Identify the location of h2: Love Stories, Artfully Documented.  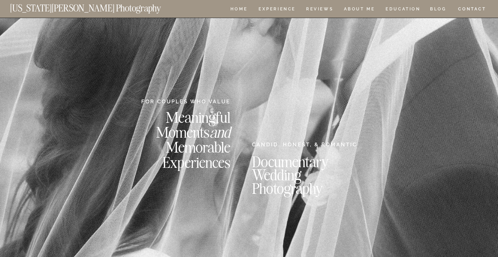
(249, 84).